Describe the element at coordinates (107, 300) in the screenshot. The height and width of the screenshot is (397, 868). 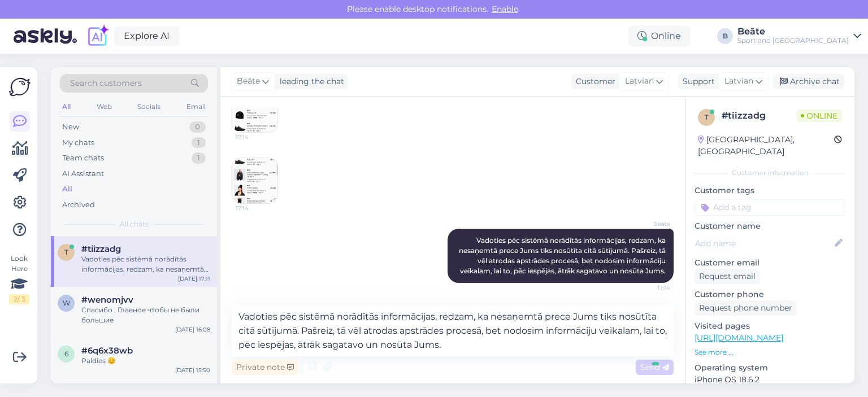
I see `span: #wenomjvv` at that location.